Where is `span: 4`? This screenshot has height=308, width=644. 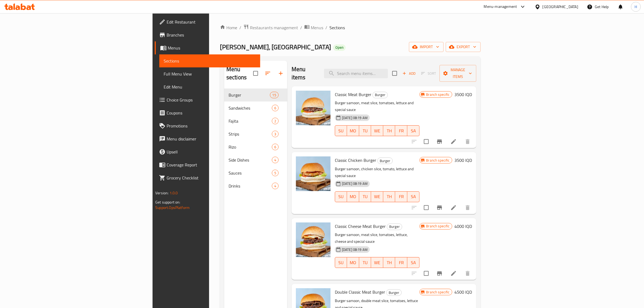 span: 4 is located at coordinates (275, 160).